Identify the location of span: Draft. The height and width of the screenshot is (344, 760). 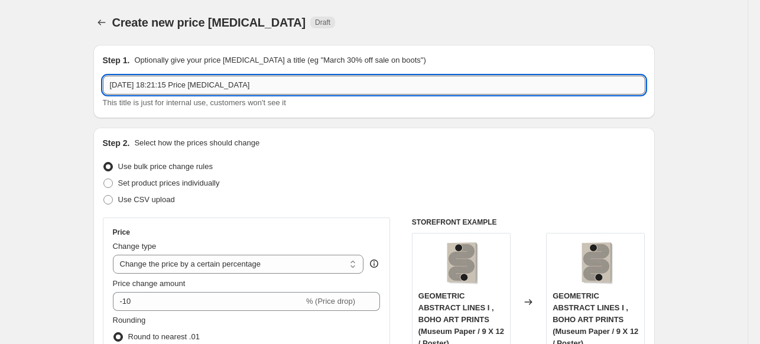
(323, 22).